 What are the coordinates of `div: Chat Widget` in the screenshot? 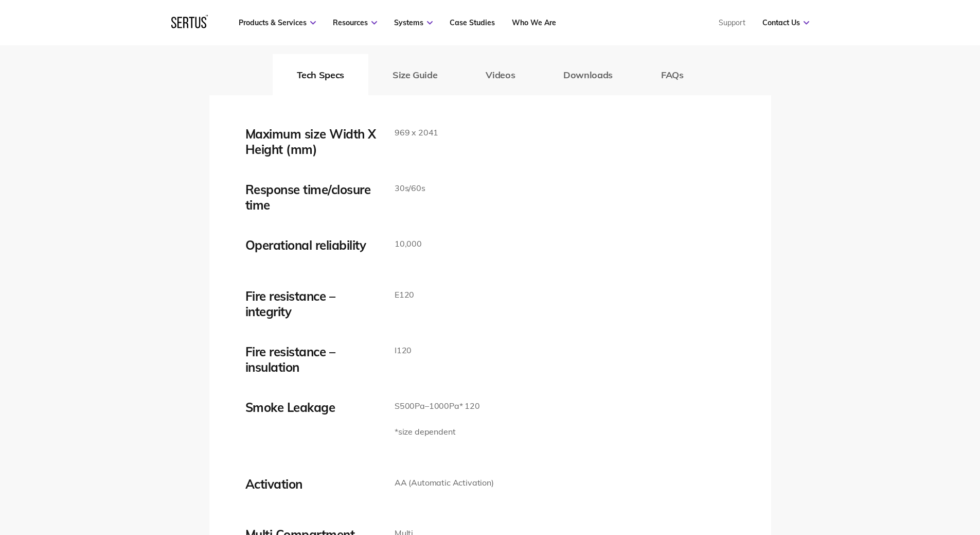 It's located at (887, 475).